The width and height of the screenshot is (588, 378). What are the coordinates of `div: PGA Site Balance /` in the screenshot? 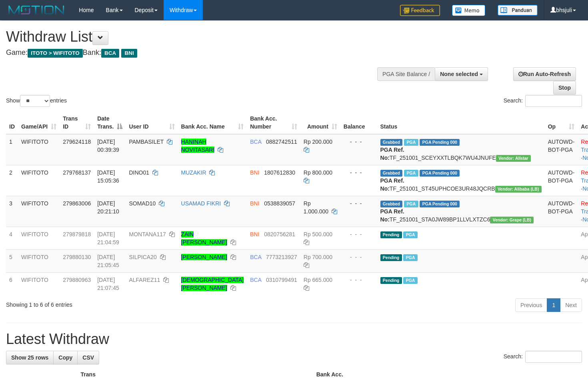 It's located at (406, 74).